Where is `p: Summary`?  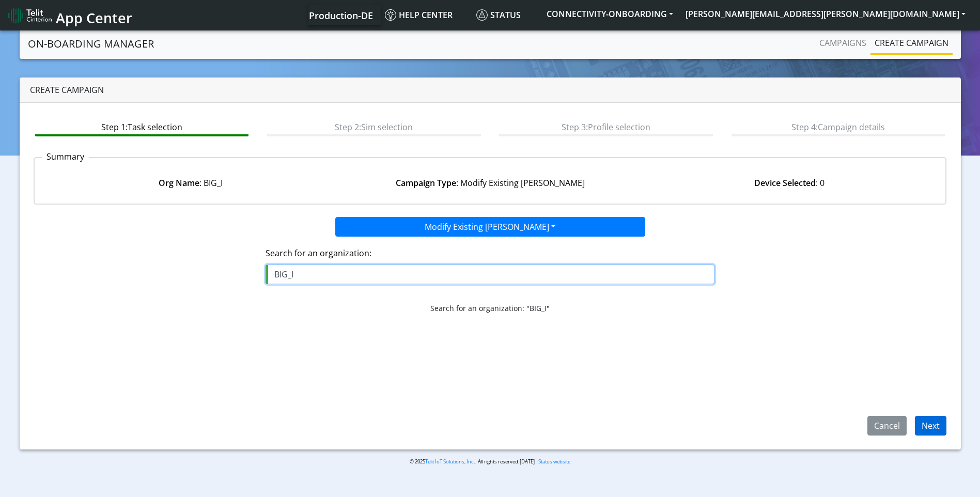 p: Summary is located at coordinates (65, 157).